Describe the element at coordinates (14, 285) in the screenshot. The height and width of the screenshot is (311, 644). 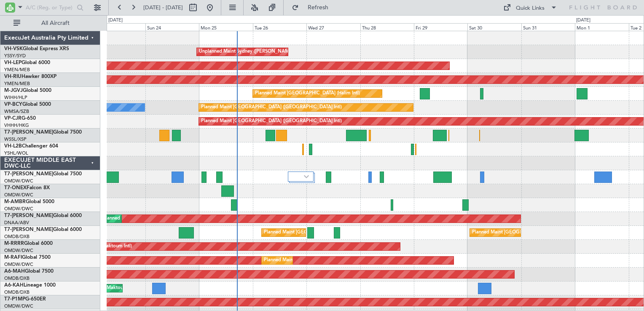
I see `span: A6-KAH` at that location.